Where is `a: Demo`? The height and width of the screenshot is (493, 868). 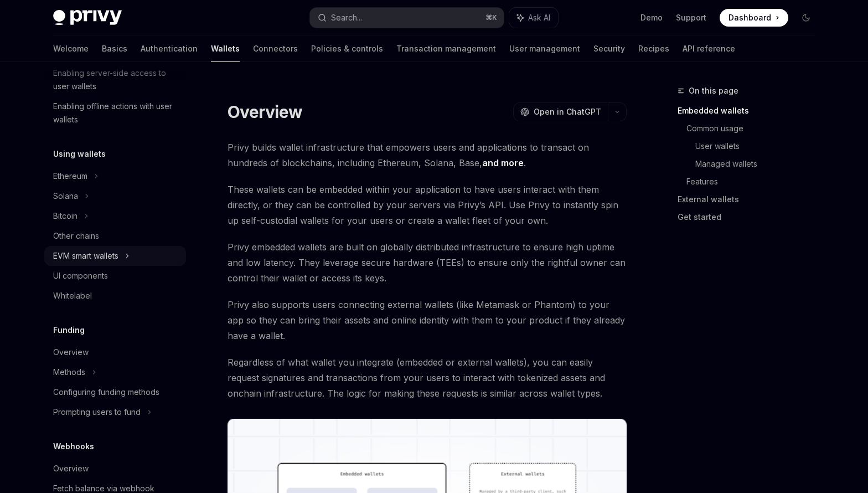 a: Demo is located at coordinates (652, 18).